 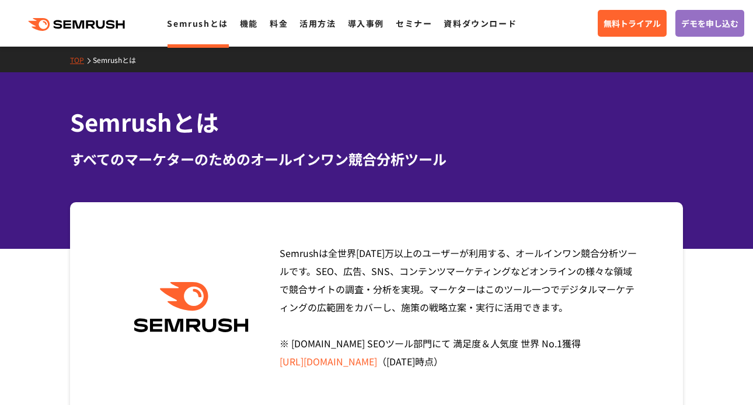 I want to click on h1: Semrushとは, so click(x=376, y=122).